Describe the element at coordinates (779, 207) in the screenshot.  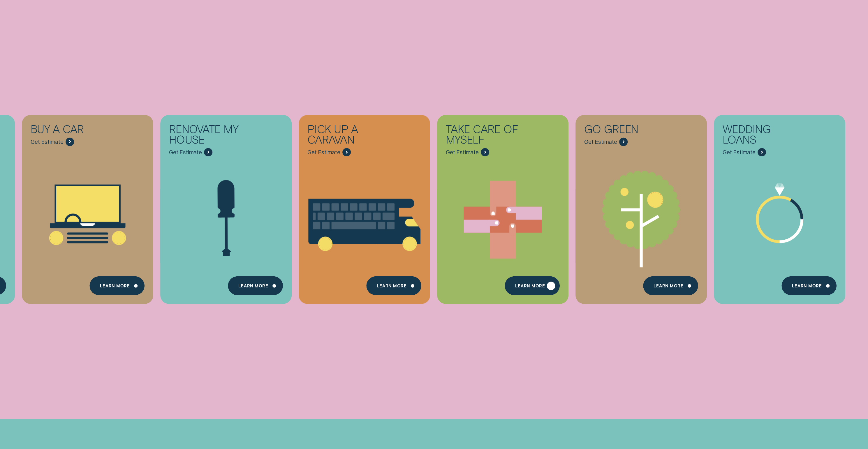
I see `a: Wedding Loans - Learn more` at that location.